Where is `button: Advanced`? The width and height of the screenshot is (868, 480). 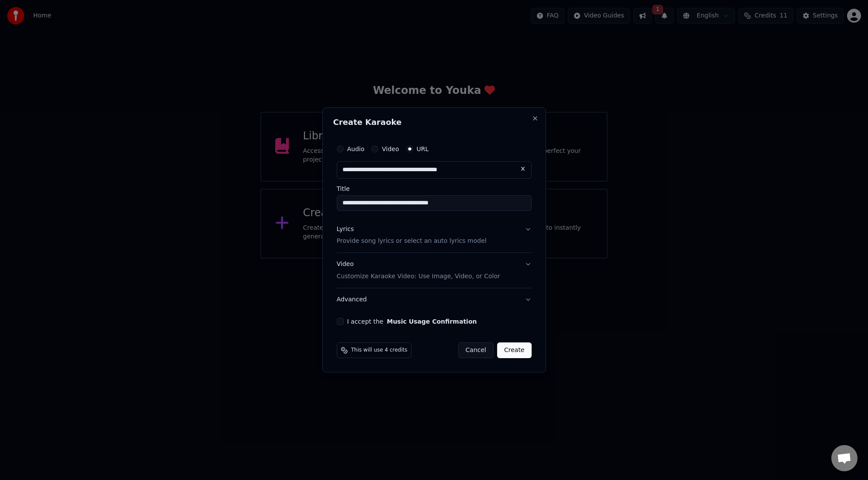 button: Advanced is located at coordinates (434, 300).